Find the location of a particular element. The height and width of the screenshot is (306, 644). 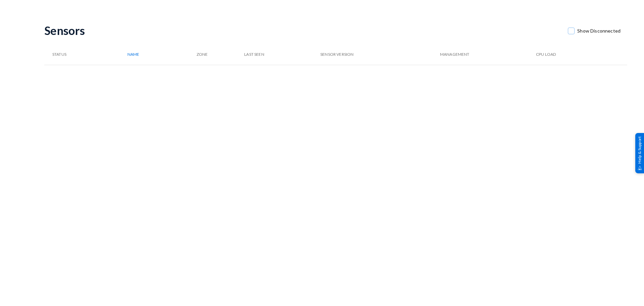

div: Sensors is located at coordinates (303, 30).